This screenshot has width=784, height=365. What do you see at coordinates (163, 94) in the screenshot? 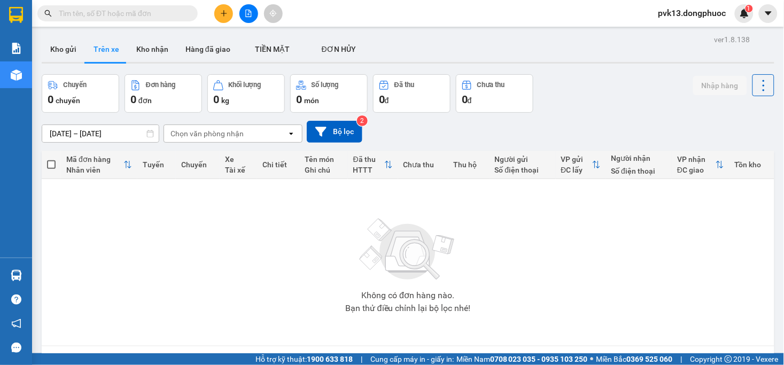
I see `button: Đơn hàng0đơn` at bounding box center [163, 94].